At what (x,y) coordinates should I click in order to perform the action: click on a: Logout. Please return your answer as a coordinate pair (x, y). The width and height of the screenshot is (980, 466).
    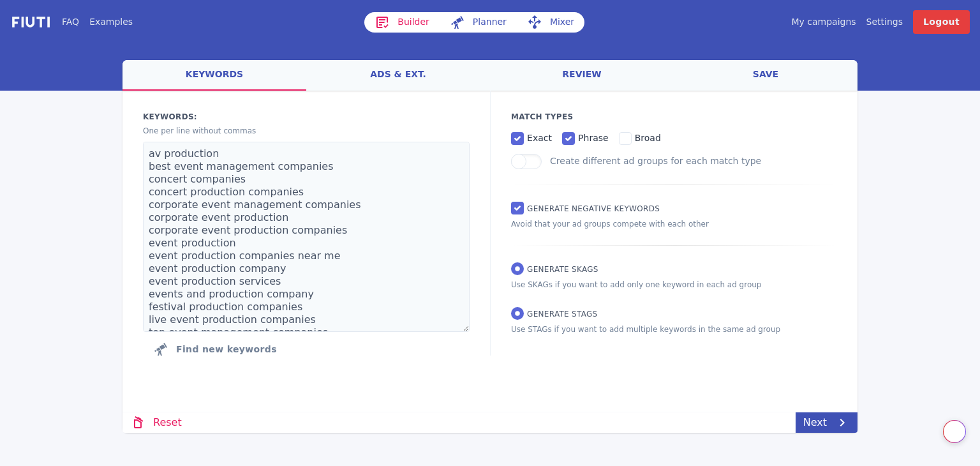
    Looking at the image, I should click on (942, 21).